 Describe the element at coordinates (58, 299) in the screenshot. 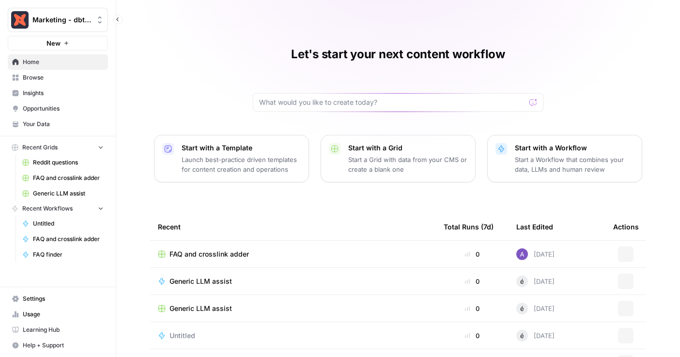

I see `a: Settings` at that location.